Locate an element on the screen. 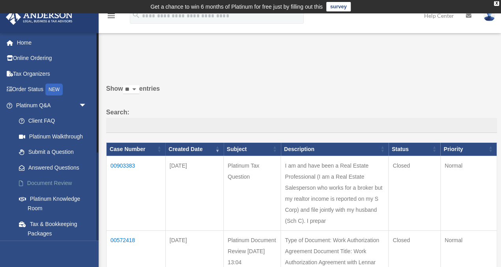  label: Show entries is located at coordinates (302, 93).